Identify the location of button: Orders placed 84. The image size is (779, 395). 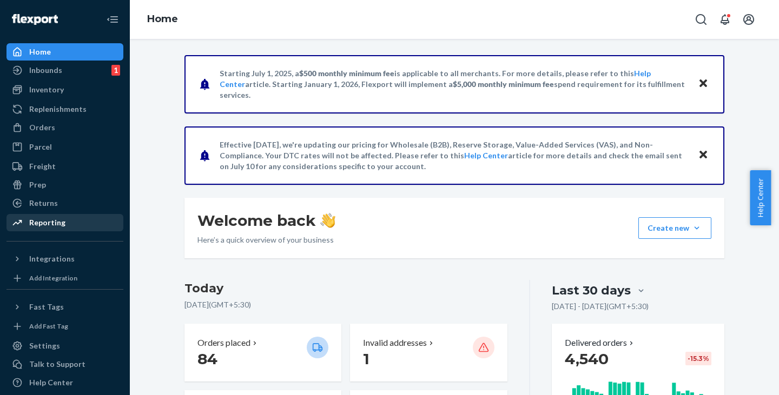
(263, 353).